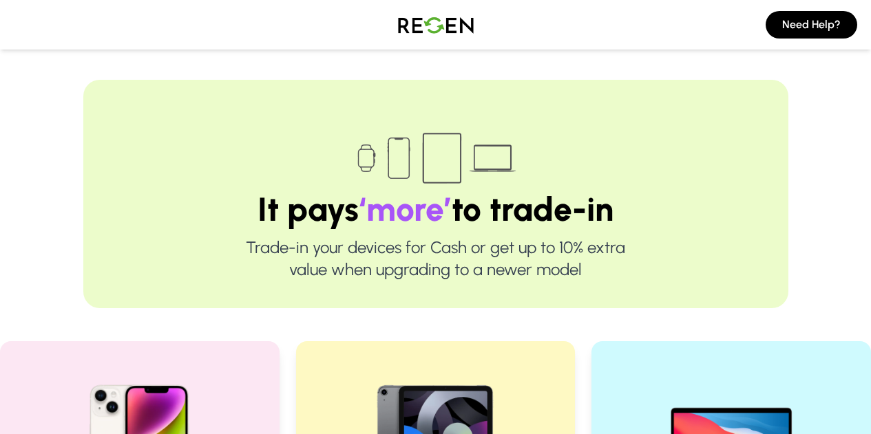 This screenshot has height=434, width=871. I want to click on h1: It pays to trade-in, so click(436, 209).